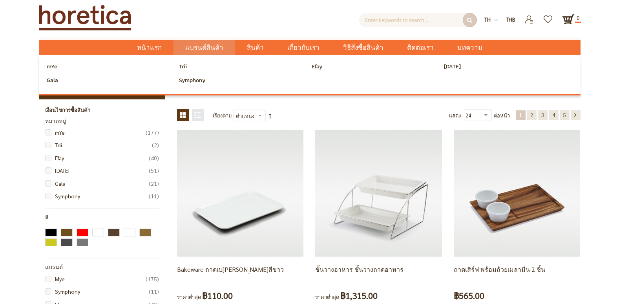 This screenshot has width=619, height=304. What do you see at coordinates (378, 192) in the screenshot?
I see `a: catering food display stands, buffet display stands, catering display stands, buffet stands & ser...` at bounding box center [378, 192].